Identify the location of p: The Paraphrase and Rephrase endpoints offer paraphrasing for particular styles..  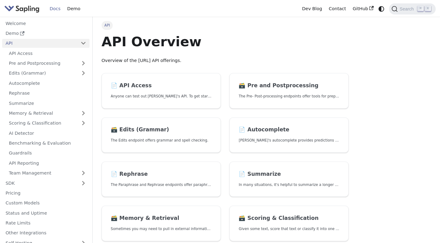
(161, 185).